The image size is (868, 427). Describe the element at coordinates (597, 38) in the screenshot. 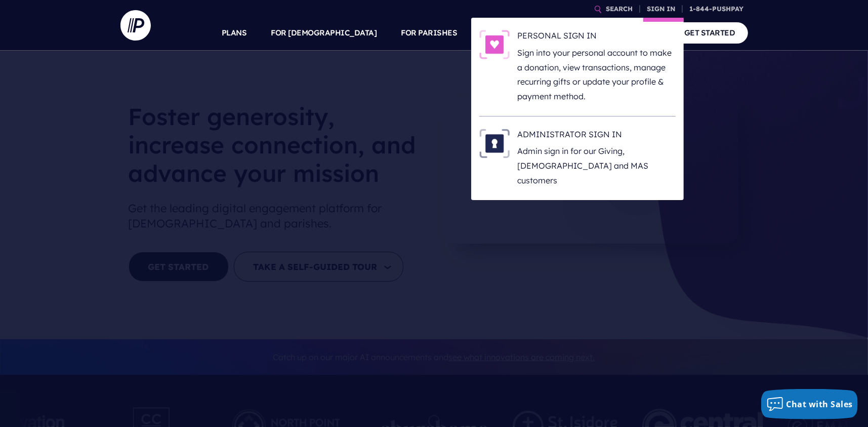

I see `h6: PERSONAL SIGN IN` at that location.